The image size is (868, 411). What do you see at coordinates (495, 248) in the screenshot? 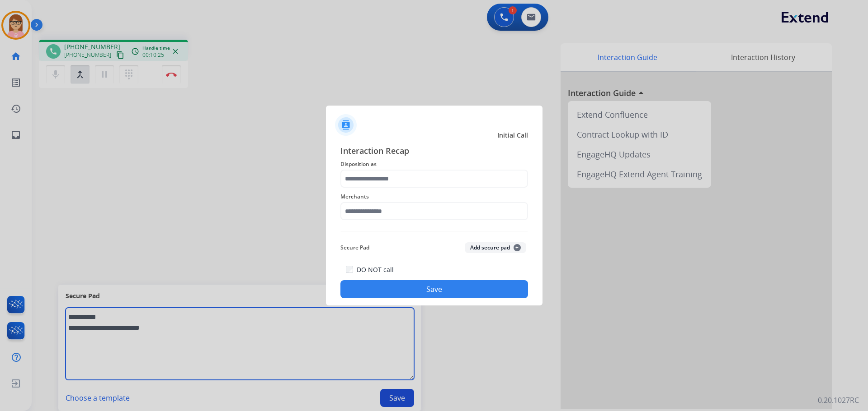
I see `button: Add secure pad+` at bounding box center [495, 248].